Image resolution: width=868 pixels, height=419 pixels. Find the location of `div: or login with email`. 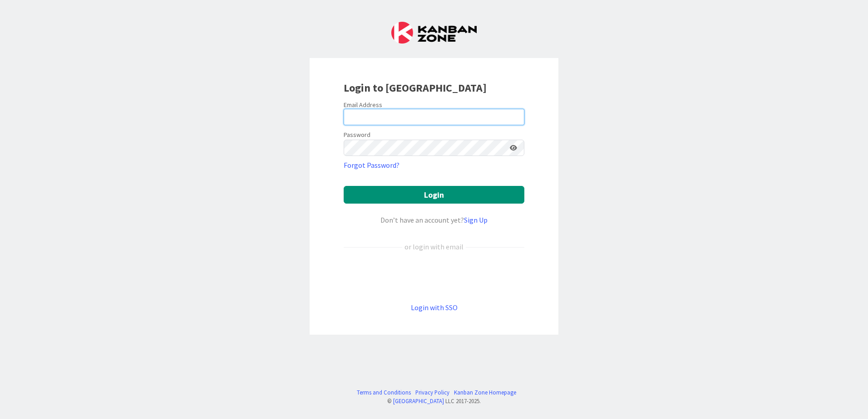

div: or login with email is located at coordinates (434, 247).